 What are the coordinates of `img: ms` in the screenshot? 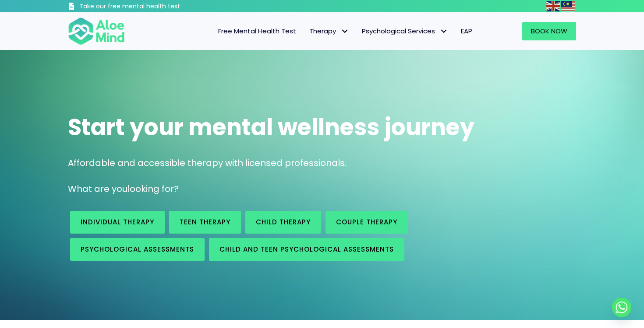 It's located at (568, 6).